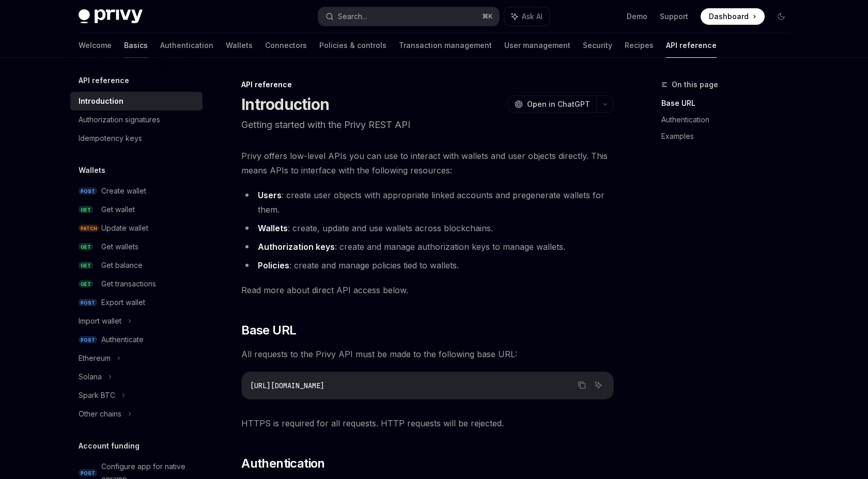 Image resolution: width=868 pixels, height=479 pixels. What do you see at coordinates (427, 202) in the screenshot?
I see `li: : create user objects with appropriate linked accounts and pregenerate wallets for them.` at bounding box center [427, 202].